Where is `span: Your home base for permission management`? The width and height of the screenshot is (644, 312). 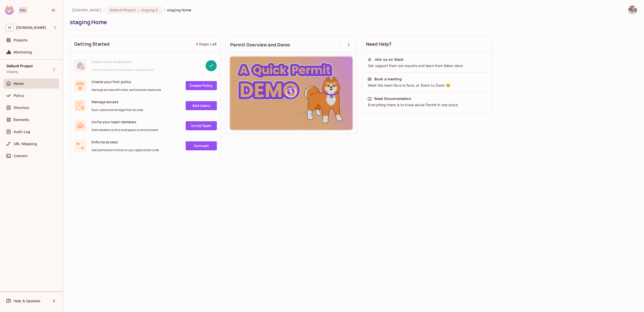
span: Your home base for permission management is located at coordinates (122, 70).